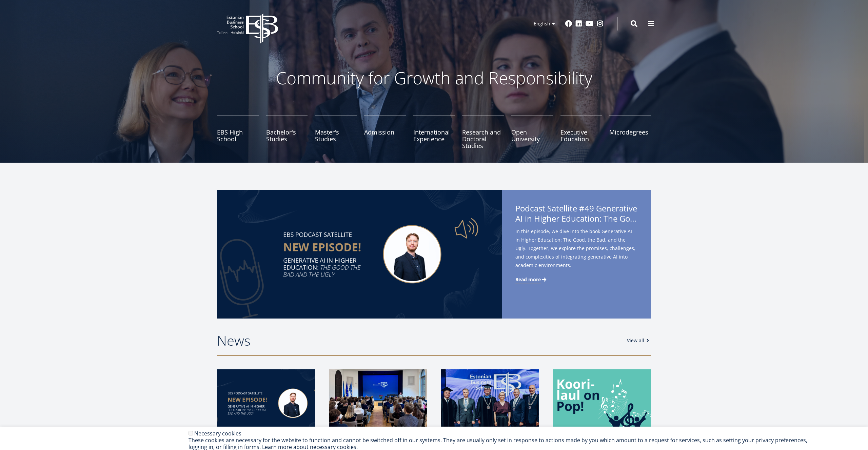 The image size is (868, 450). I want to click on a: Read more, so click(531, 280).